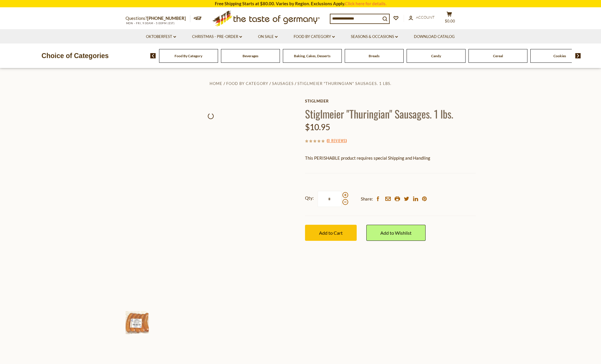 Image resolution: width=601 pixels, height=364 pixels. What do you see at coordinates (150, 23) in the screenshot?
I see `span: MON - FRI, 9:00AM - 5:00PM (EST)` at bounding box center [150, 23].